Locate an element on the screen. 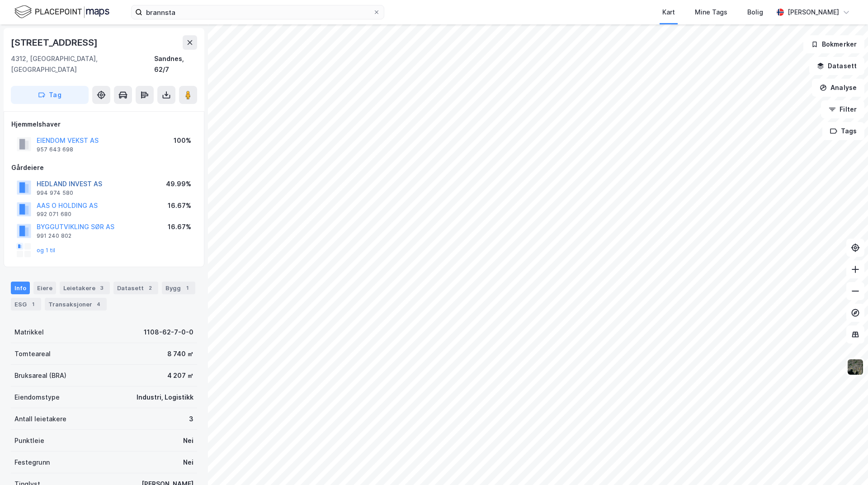 The width and height of the screenshot is (868, 485). div: Transaksjoner is located at coordinates (75, 304).